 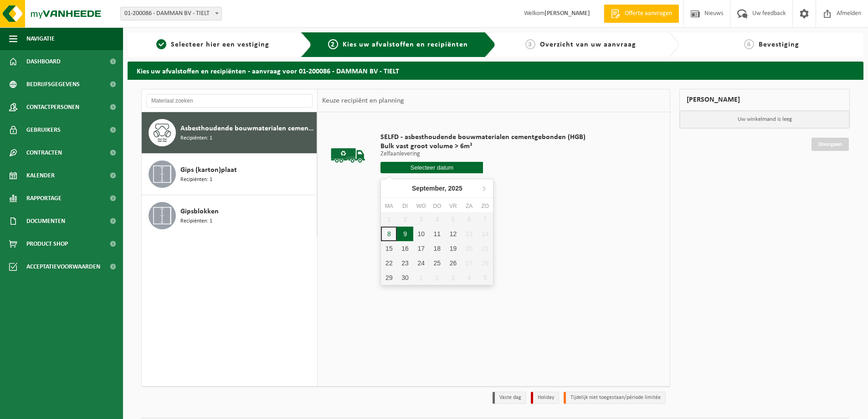 I want to click on span: SELFD - asbesthoudende bouwmaterialen cementgebonden (HGB), so click(x=483, y=137).